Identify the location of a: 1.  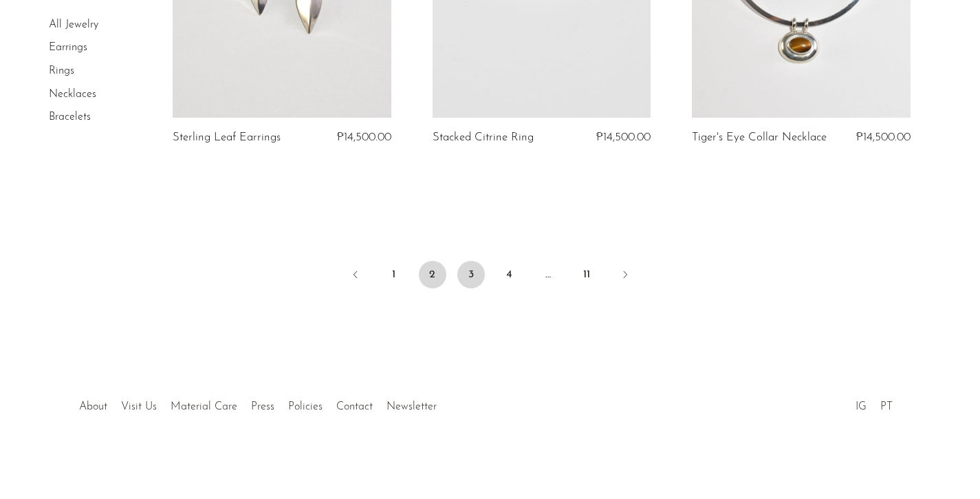
(394, 274).